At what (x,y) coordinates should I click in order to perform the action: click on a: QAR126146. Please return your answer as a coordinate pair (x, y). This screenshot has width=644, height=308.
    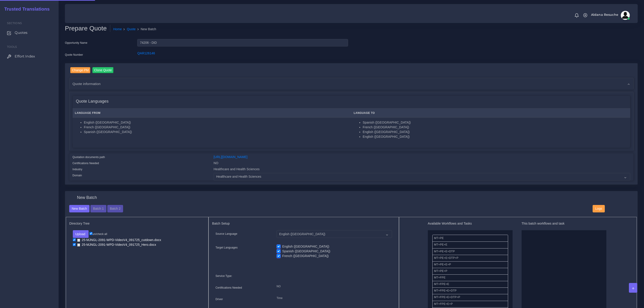
    Looking at the image, I should click on (146, 53).